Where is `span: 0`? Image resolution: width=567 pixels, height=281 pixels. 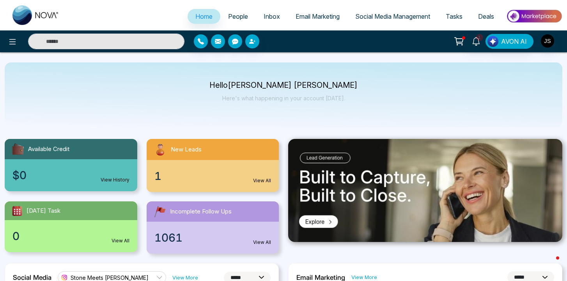
span: 0 is located at coordinates (16, 236).